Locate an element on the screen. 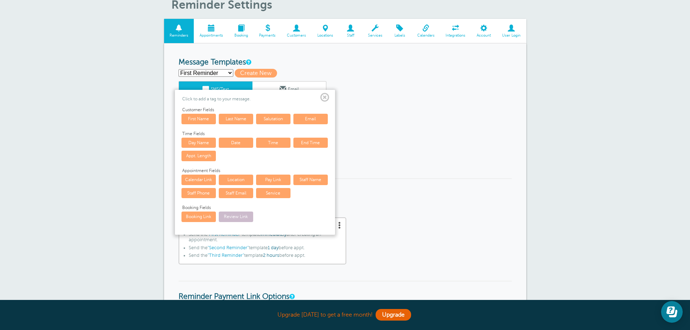 The image size is (690, 330). a: Staff Email is located at coordinates (236, 193).